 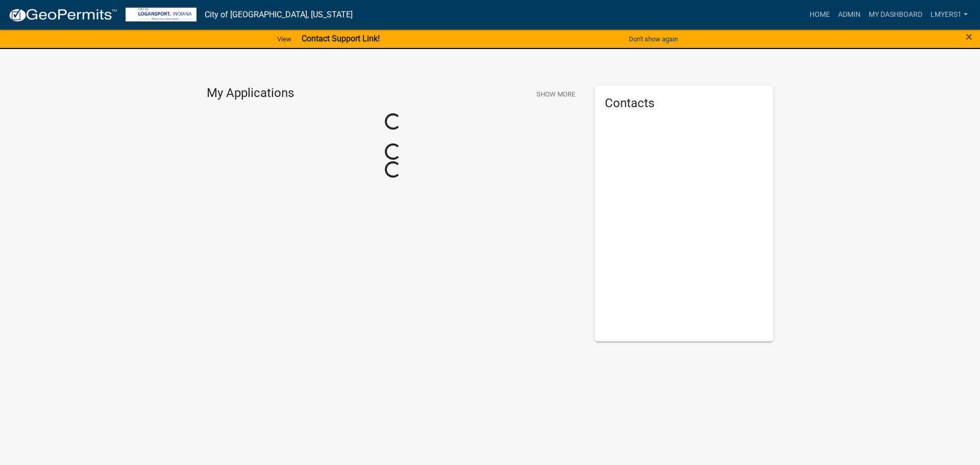 I want to click on button: Show More, so click(x=556, y=94).